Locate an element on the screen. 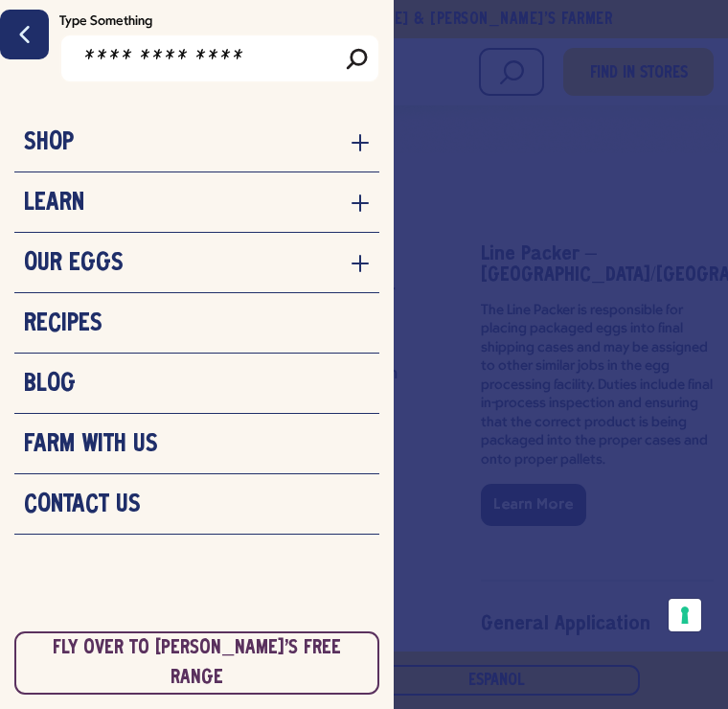 The width and height of the screenshot is (728, 709). h3: Learn is located at coordinates (54, 203).